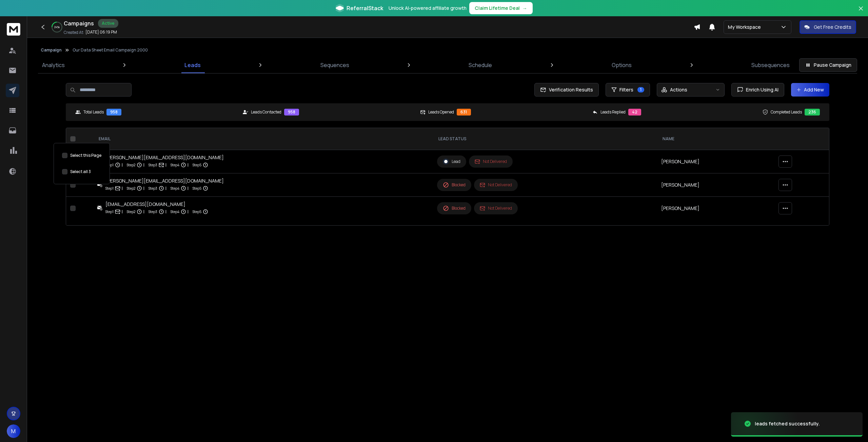 This screenshot has height=442, width=868. I want to click on button: Get Free Credits, so click(828, 27).